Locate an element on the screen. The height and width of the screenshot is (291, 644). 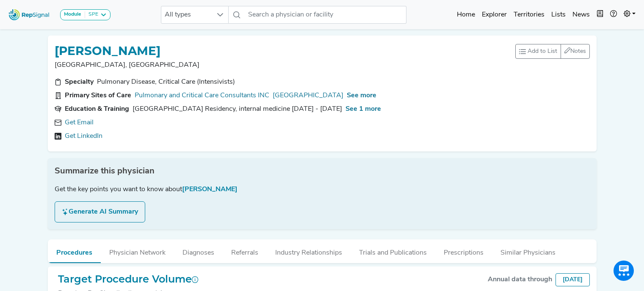
h2: Target Procedure Volume is located at coordinates (128, 279).